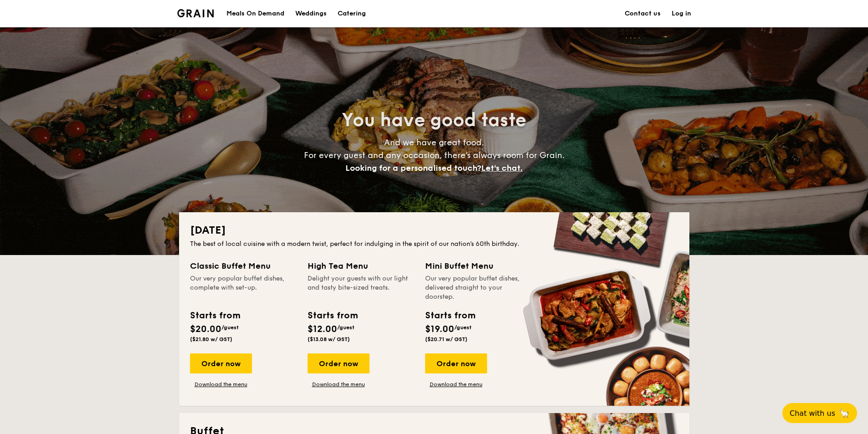 The height and width of the screenshot is (434, 868). What do you see at coordinates (434, 244) in the screenshot?
I see `div: The best of local cuisine with a modern twist, perfect for indulging in the spirit of our nation’...` at bounding box center [434, 244].